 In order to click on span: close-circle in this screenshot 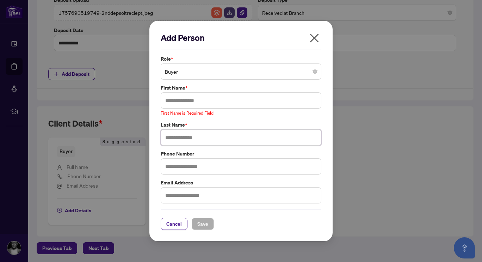, I will do `click(315, 72)`.